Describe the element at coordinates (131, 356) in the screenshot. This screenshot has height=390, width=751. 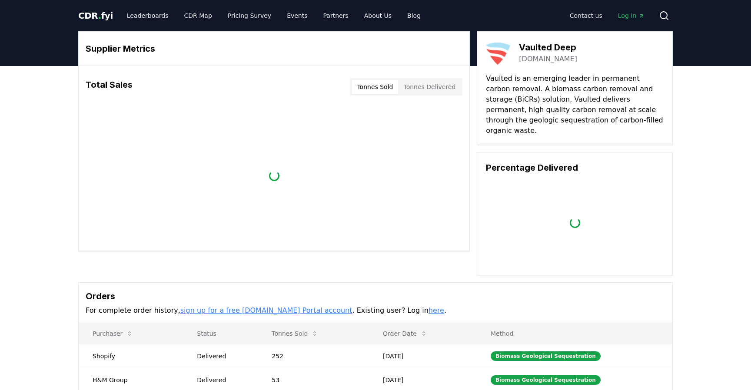
I see `td: Shopify` at that location.